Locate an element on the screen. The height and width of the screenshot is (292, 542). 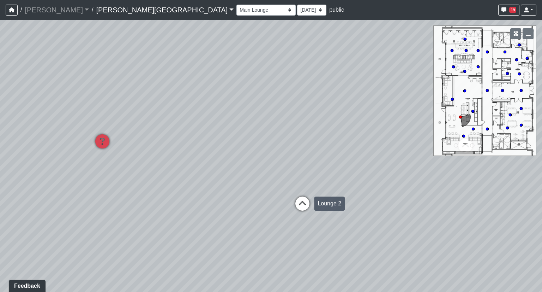
span: 19 is located at coordinates (513, 10).